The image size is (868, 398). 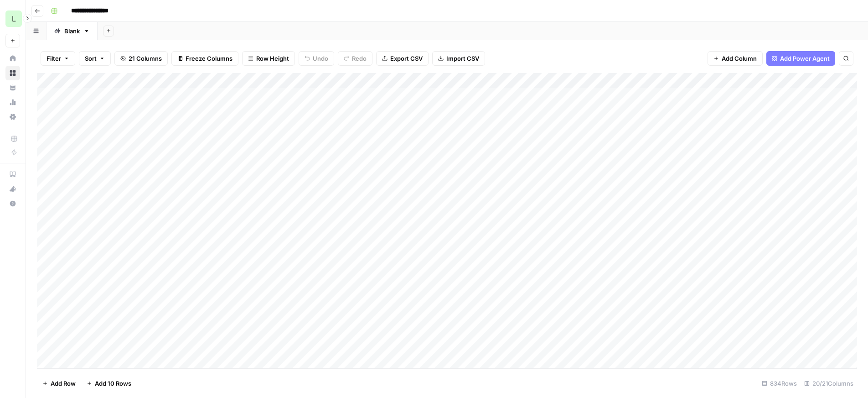 What do you see at coordinates (406, 58) in the screenshot?
I see `span: Export CSV` at bounding box center [406, 58].